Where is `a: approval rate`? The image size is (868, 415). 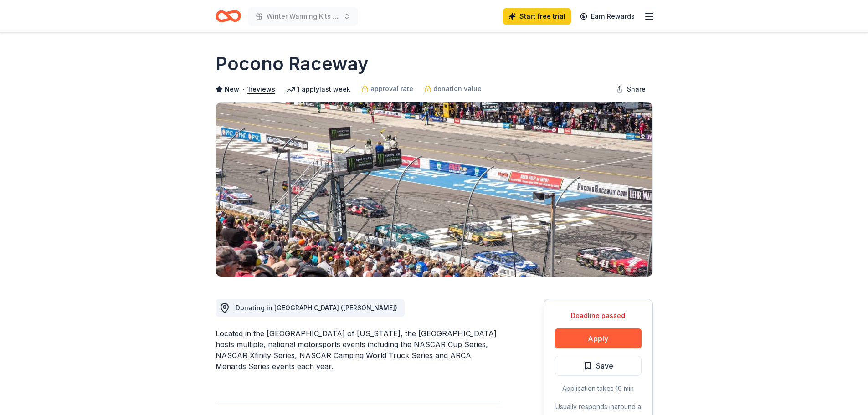 a: approval rate is located at coordinates (387, 89).